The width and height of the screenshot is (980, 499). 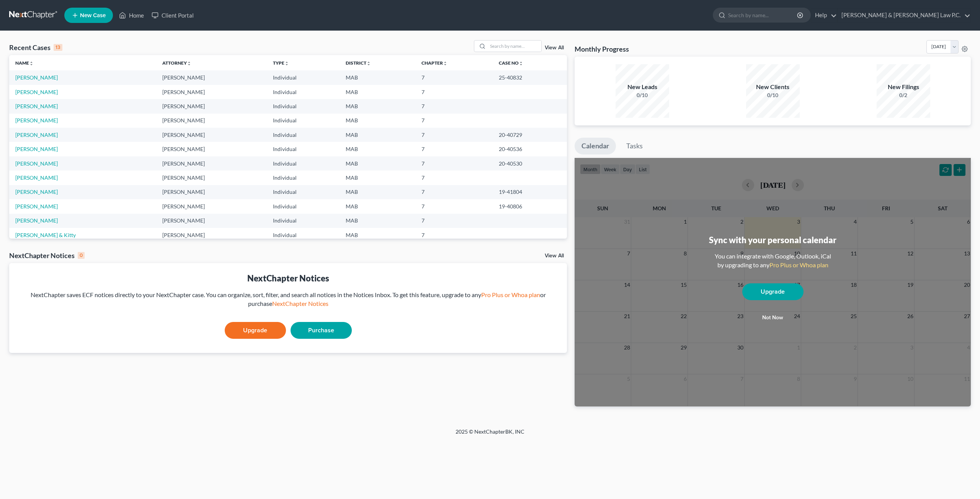 What do you see at coordinates (321, 330) in the screenshot?
I see `a: Purchase` at bounding box center [321, 330].